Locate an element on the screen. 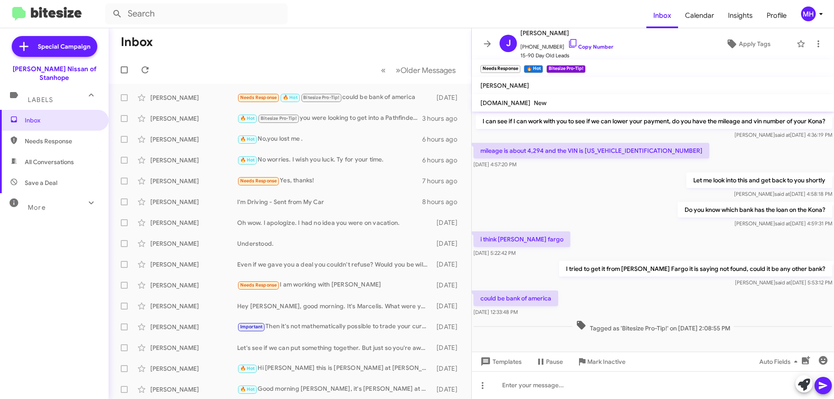  input: Search is located at coordinates (196, 14).